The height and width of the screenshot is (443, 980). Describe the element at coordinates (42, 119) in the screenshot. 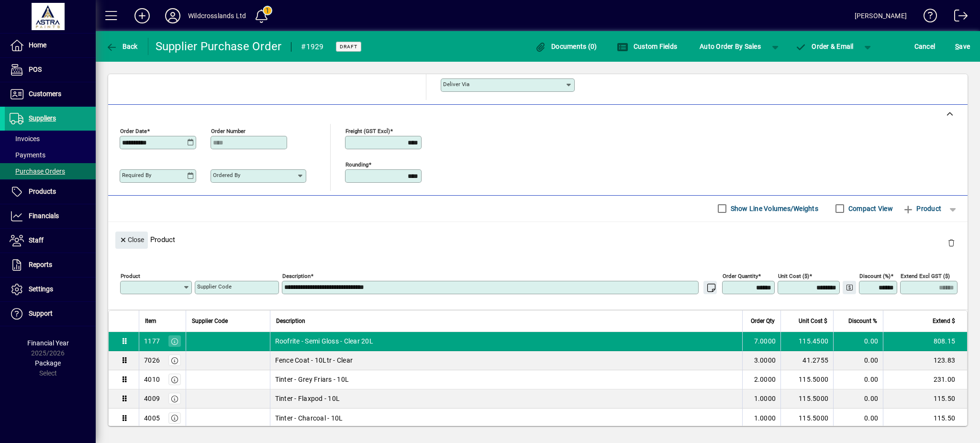

I see `span: Suppliers` at that location.